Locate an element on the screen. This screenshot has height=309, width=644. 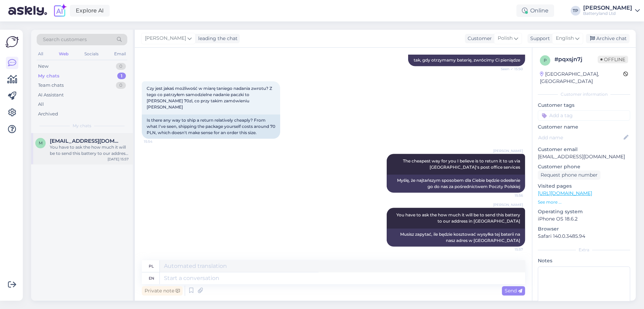
span: My chats is located at coordinates (82, 126).